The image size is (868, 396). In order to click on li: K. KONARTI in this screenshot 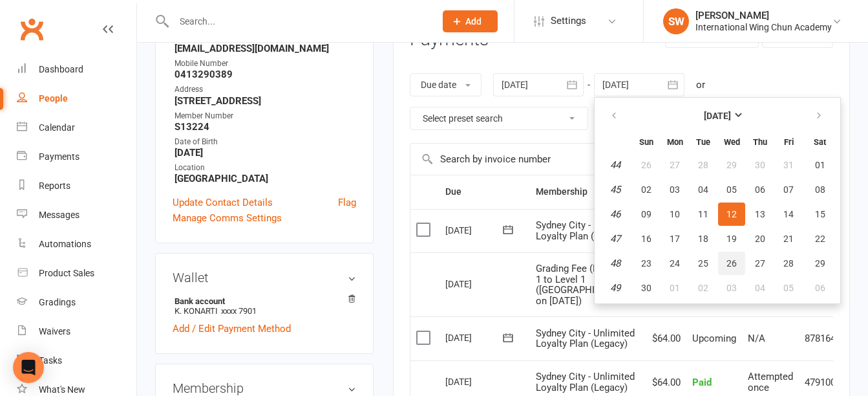, I will do `click(265, 306)`.